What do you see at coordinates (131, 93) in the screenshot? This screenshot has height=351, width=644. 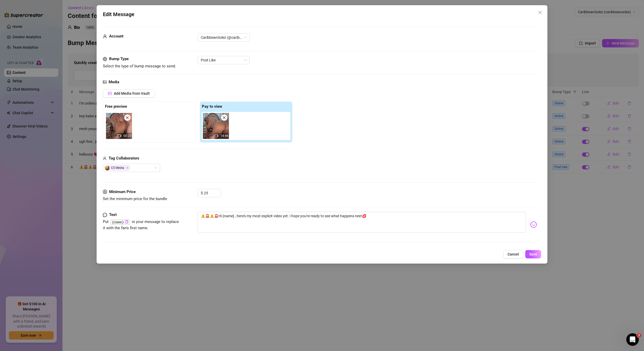 I see `span: Add Media from Vault` at bounding box center [131, 93].